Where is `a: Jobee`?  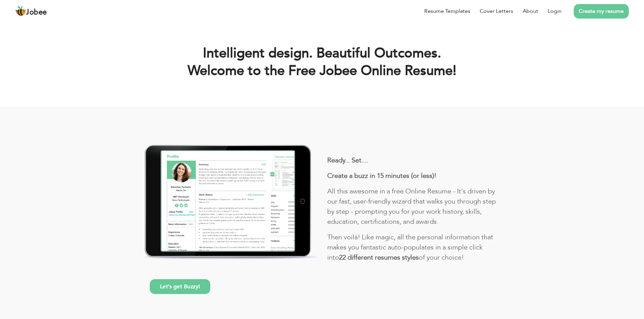 a: Jobee is located at coordinates (31, 11).